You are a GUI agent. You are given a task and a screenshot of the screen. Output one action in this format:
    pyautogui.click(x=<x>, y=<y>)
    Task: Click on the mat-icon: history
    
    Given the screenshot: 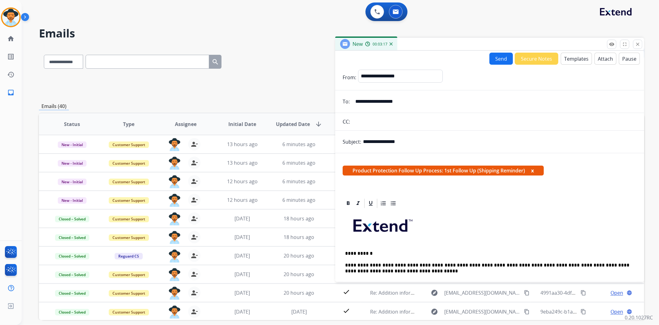 What is the action you would take?
    pyautogui.click(x=11, y=74)
    